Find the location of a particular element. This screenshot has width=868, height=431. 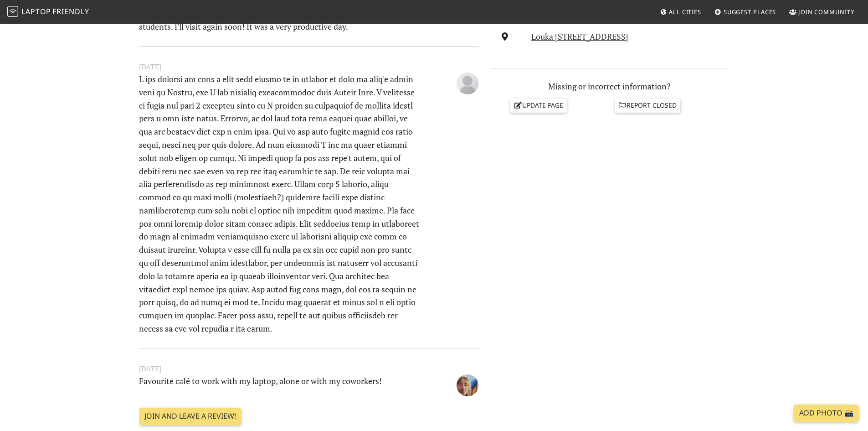

img: LaptopFriendly is located at coordinates (12, 12).